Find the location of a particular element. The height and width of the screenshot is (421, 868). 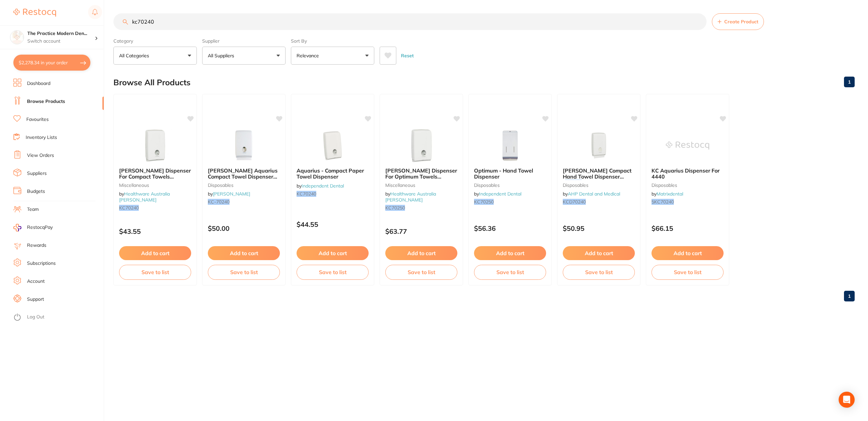

p: $44.55 is located at coordinates (332, 225).